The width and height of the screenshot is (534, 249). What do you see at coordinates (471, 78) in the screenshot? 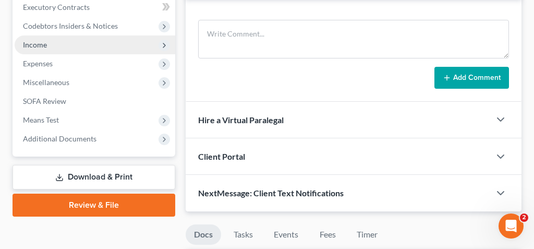
I see `button: Add Comment` at bounding box center [471, 78].